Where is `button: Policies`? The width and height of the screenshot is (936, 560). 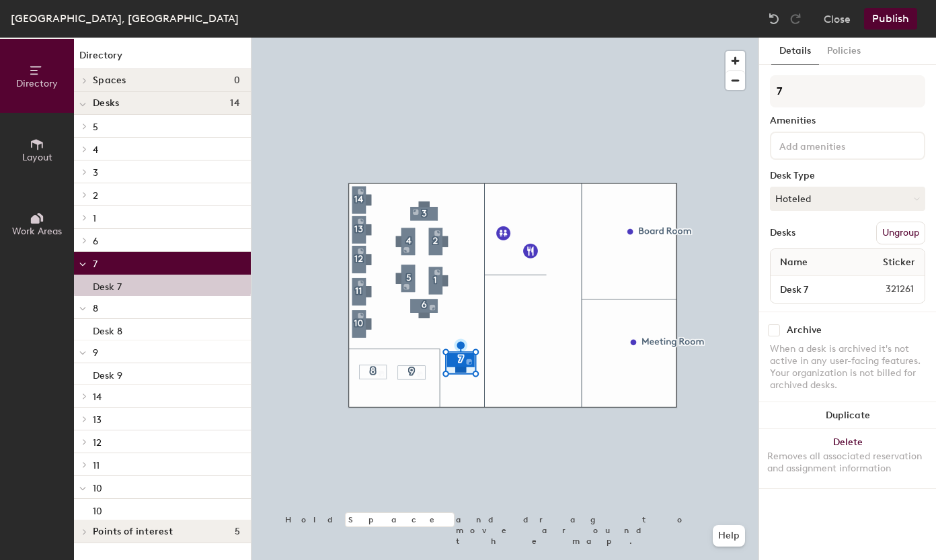
button: Policies is located at coordinates (844, 51).